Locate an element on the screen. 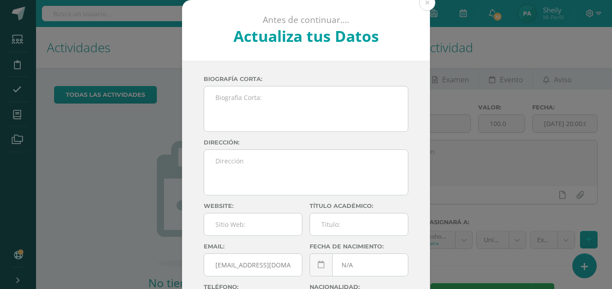  p: Antes de continuar.... is located at coordinates (306, 20).